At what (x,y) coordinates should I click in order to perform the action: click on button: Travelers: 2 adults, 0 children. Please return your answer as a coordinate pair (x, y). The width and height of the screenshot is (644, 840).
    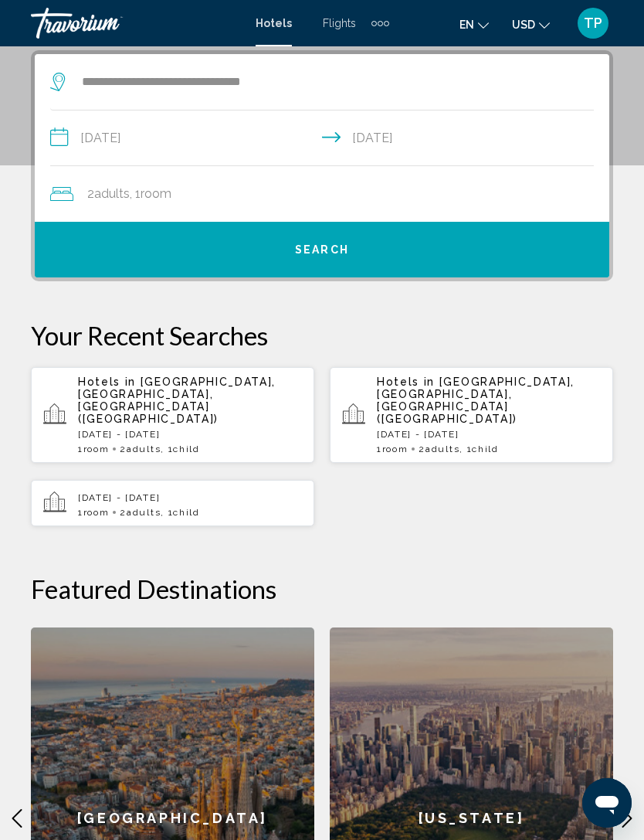
    Looking at the image, I should click on (322, 194).